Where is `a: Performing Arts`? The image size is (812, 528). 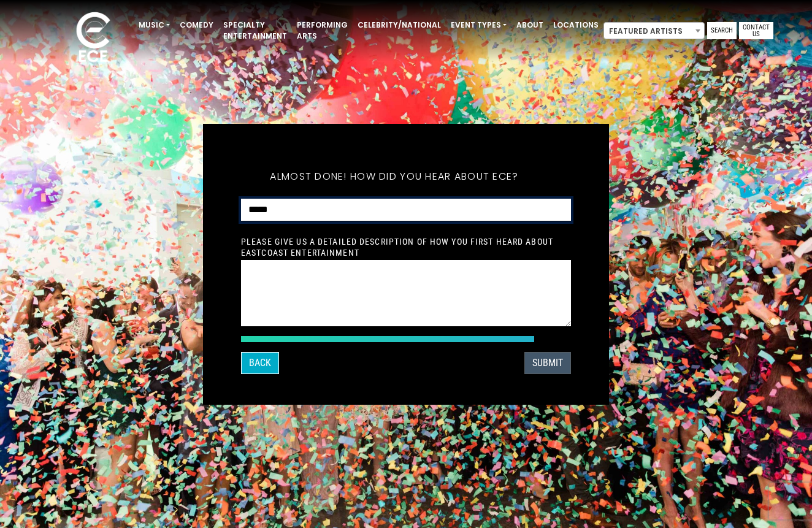
a: Performing Arts is located at coordinates (322, 30).